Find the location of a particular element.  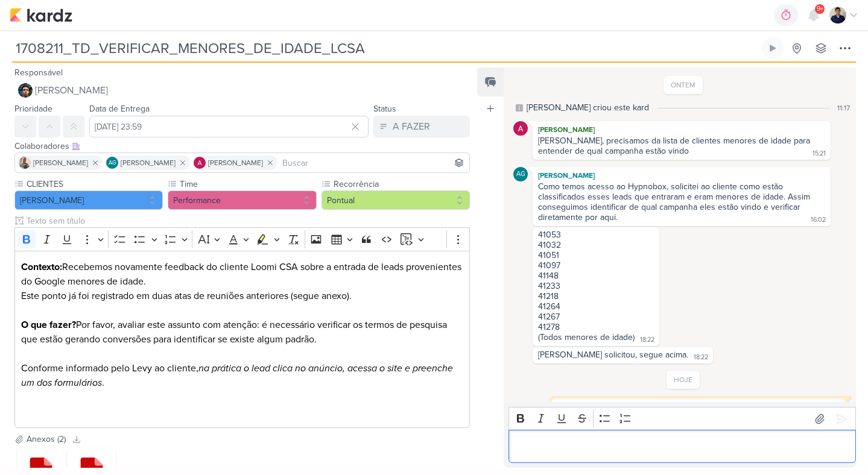

div: Como temos acesso ao Hypnobox, solicitei ao cliente como estão classificados esses leads que entr... is located at coordinates (675, 202).